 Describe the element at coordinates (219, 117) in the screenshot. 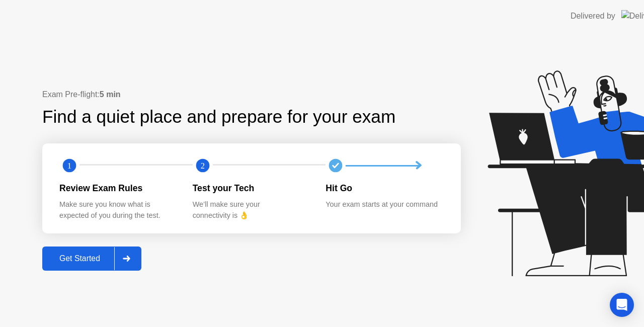

I see `div: Find a quiet place and prepare for your exam` at that location.